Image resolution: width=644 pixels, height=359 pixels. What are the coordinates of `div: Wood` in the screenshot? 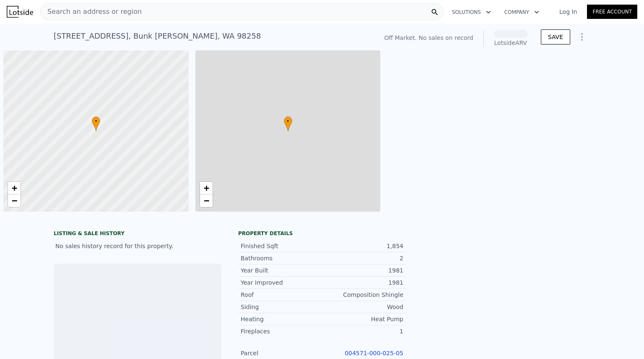 It's located at (363, 307).